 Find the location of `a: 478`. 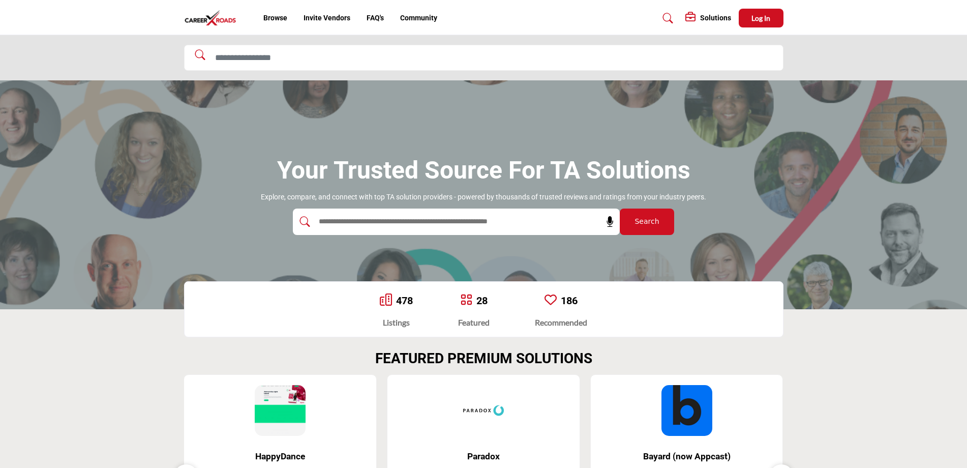

a: 478 is located at coordinates (404, 301).